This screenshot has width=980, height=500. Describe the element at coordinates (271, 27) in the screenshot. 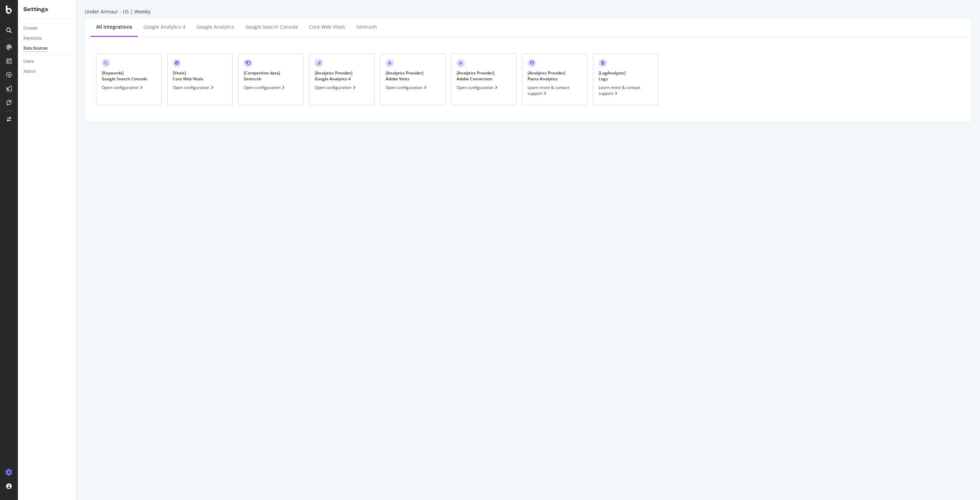

I see `div: Google Search Console` at that location.